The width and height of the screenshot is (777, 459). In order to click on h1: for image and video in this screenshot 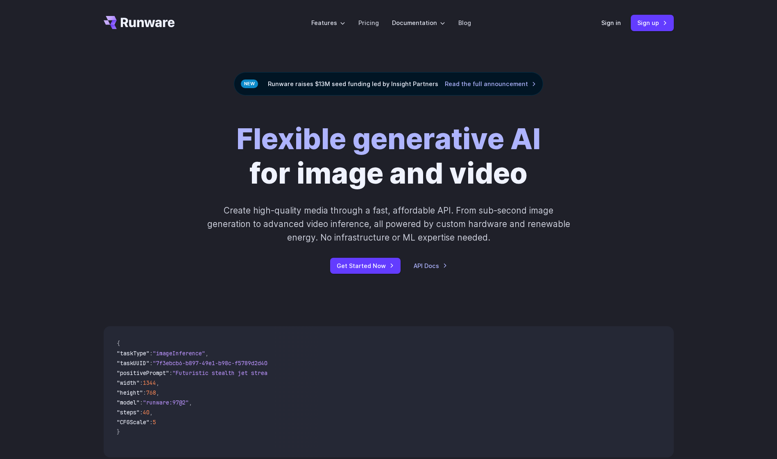, I will do `click(388, 156)`.